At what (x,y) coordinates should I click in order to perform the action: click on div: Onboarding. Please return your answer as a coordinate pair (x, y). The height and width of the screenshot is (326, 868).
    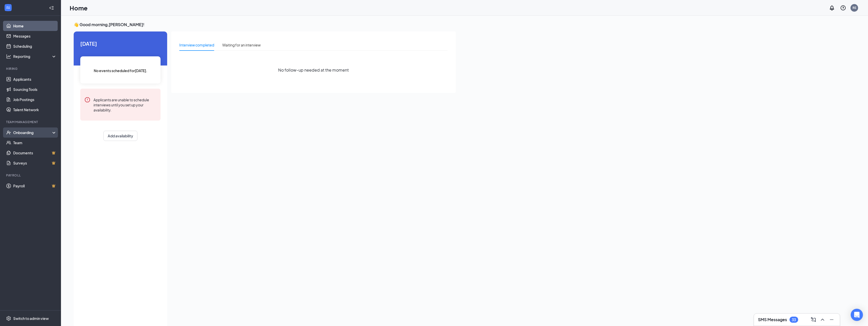
    Looking at the image, I should click on (33, 133).